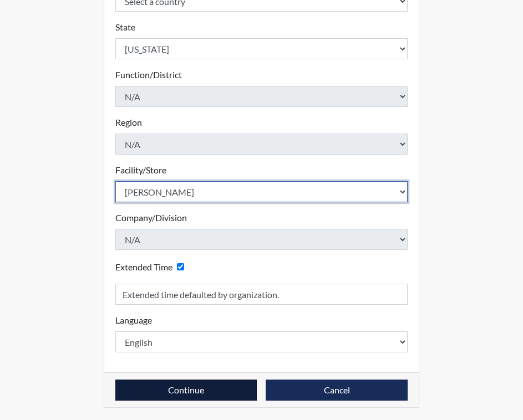  I want to click on label: Facility/Store, so click(141, 170).